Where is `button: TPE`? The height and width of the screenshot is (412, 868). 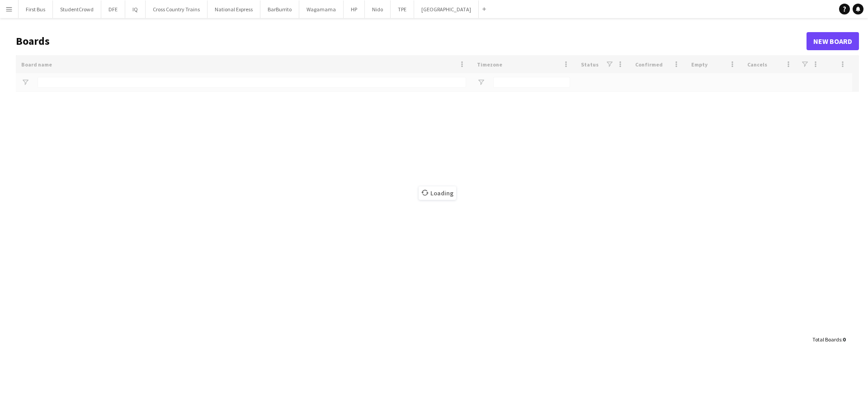
button: TPE is located at coordinates (402, 9).